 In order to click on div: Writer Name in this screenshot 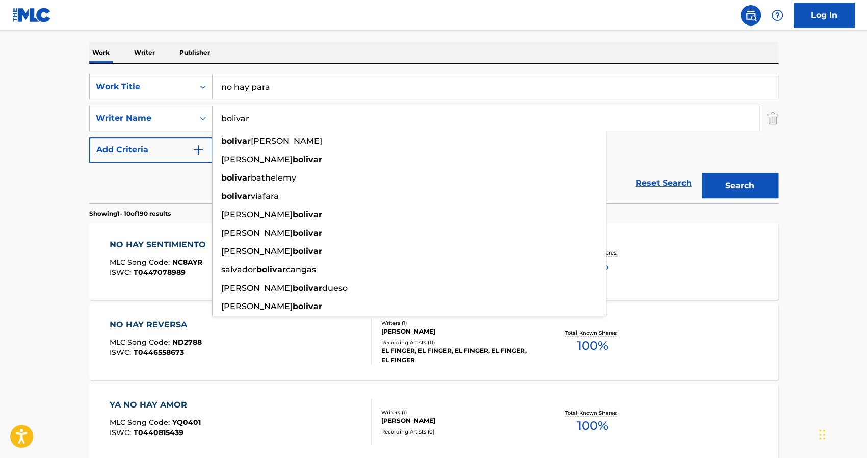, I will do `click(142, 118)`.